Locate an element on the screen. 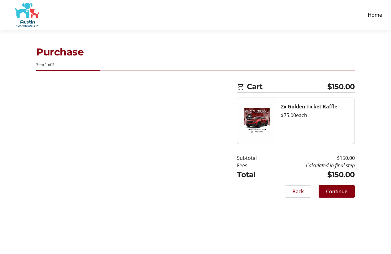  a: Home is located at coordinates (375, 15).